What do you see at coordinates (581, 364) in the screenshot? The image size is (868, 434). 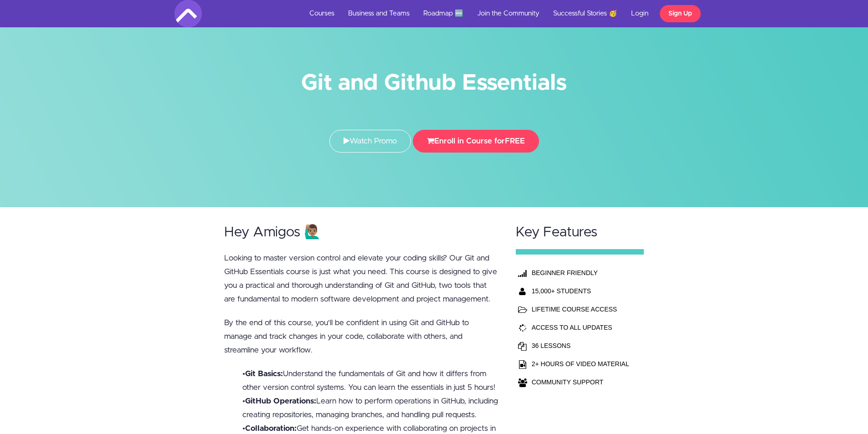 I see `td: 2+ HOURS OF VIDEO MATERIAL` at bounding box center [581, 364].